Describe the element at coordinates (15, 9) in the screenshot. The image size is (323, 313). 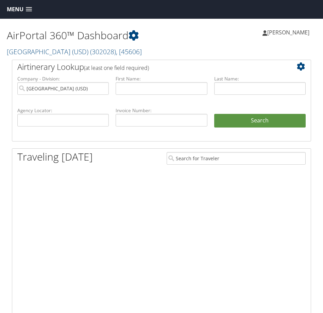
I see `span: Menu` at that location.